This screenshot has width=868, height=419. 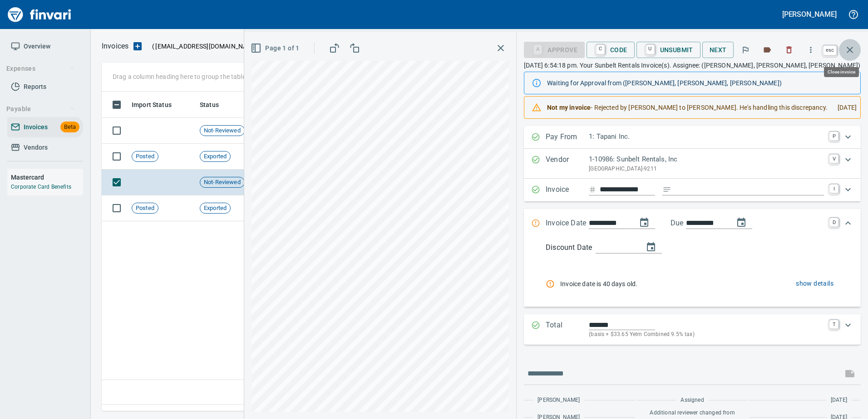 I want to click on svg: Invoice number, so click(x=592, y=189).